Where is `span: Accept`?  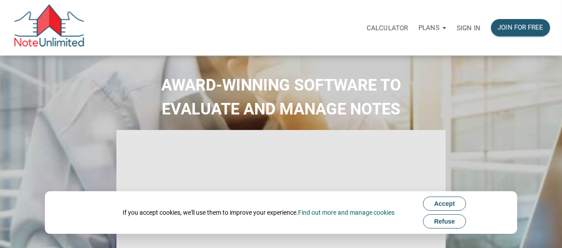
span: Accept is located at coordinates (444, 204).